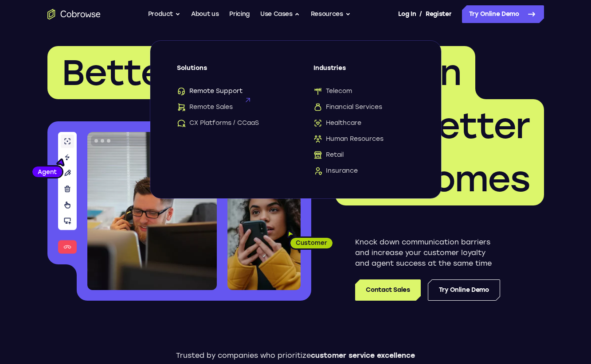 The width and height of the screenshot is (591, 364). I want to click on span: Human Resources, so click(348, 139).